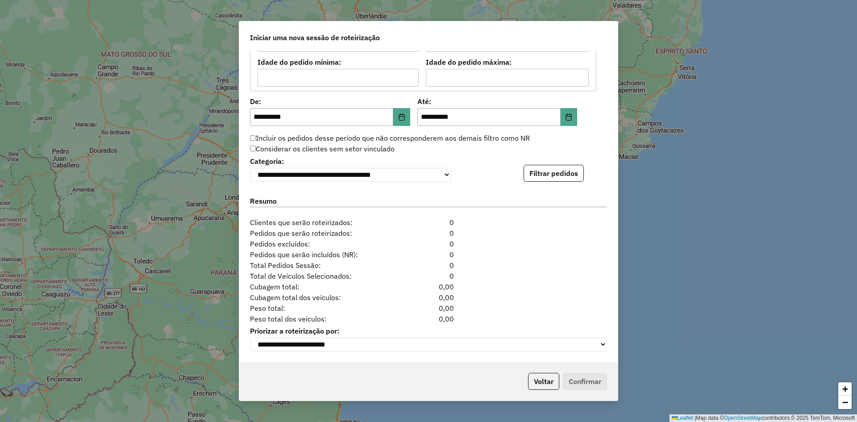  I want to click on span: Pedidos que serão incluídos (NR):, so click(321, 254).